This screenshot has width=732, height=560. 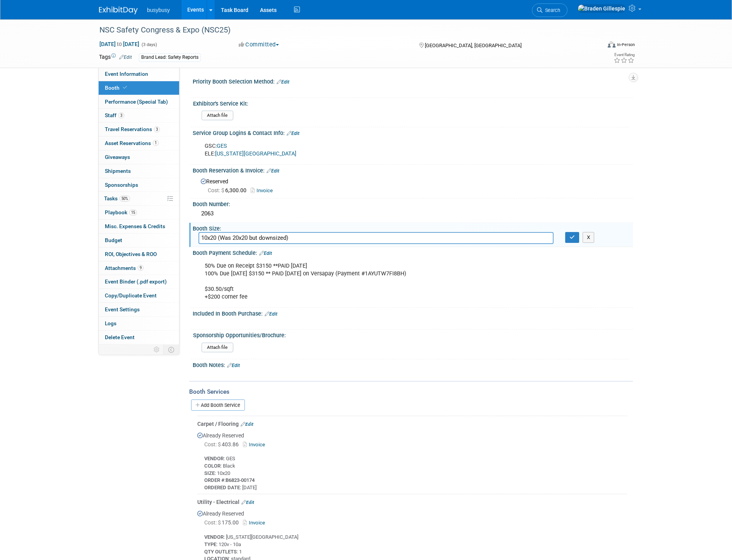 I want to click on div: Reserved, so click(x=412, y=185).